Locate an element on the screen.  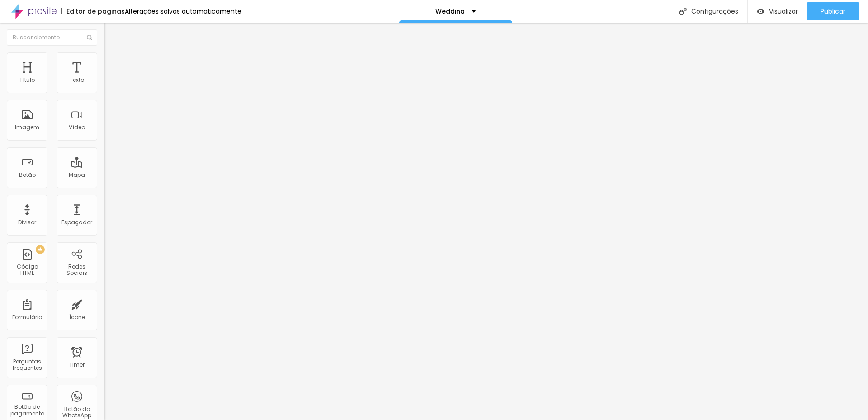
p: Wedding is located at coordinates (450, 11).